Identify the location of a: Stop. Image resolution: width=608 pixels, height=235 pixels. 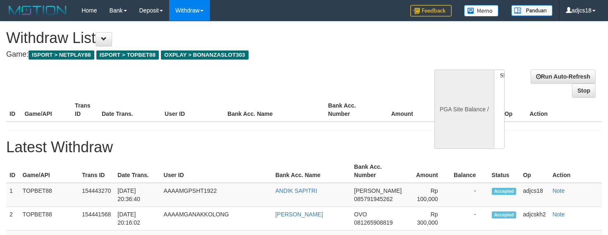
(584, 91).